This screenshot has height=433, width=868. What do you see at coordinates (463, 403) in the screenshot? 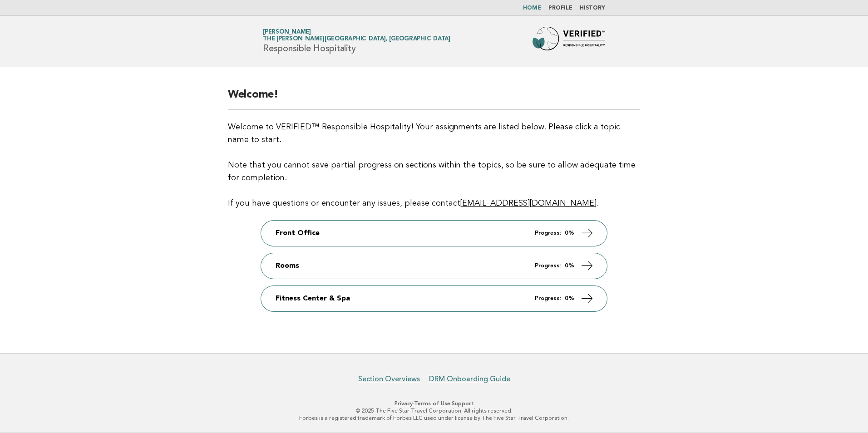
I see `a: Support` at bounding box center [463, 403].